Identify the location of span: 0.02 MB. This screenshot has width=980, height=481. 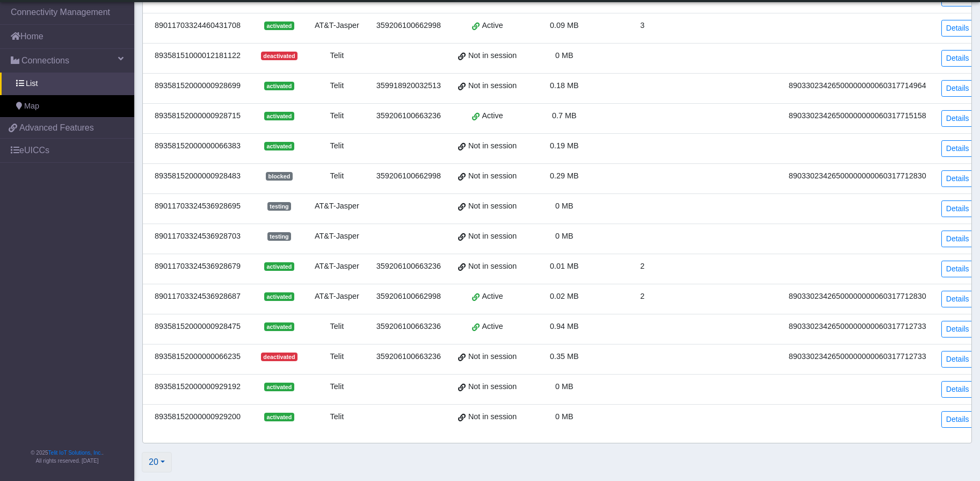
(565, 296).